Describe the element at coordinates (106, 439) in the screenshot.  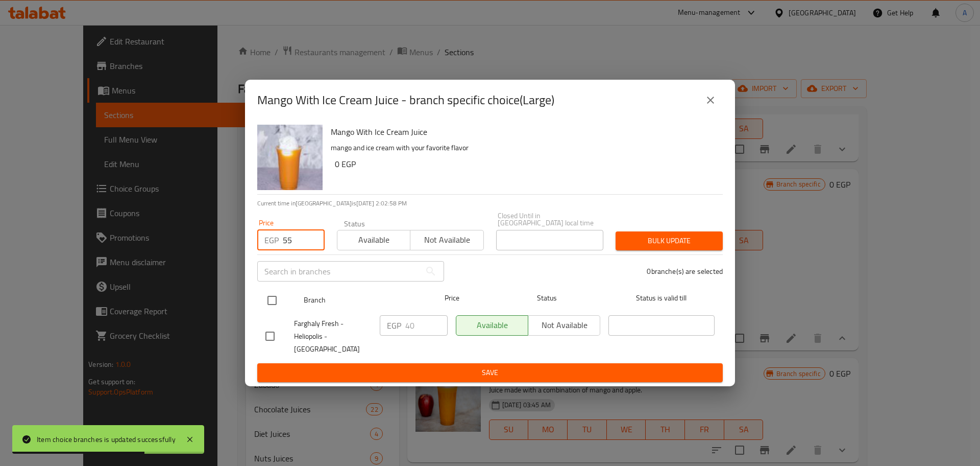
I see `div: Item choice branches is updated successfully` at that location.